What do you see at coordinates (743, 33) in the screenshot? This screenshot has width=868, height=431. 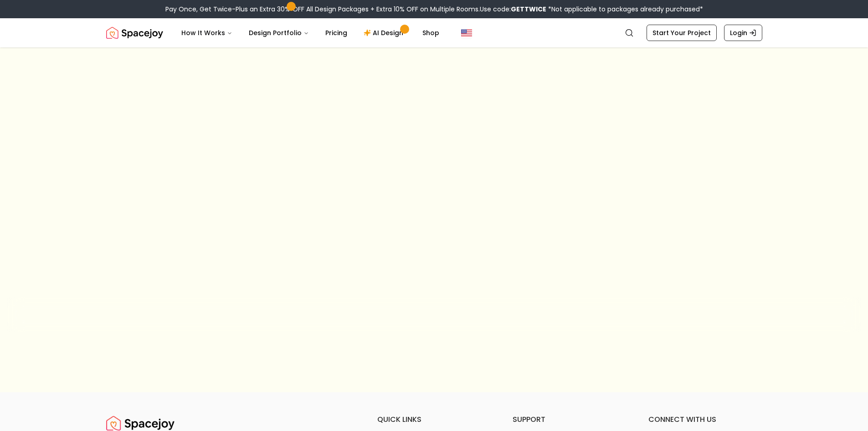 I see `a: Login` at bounding box center [743, 33].